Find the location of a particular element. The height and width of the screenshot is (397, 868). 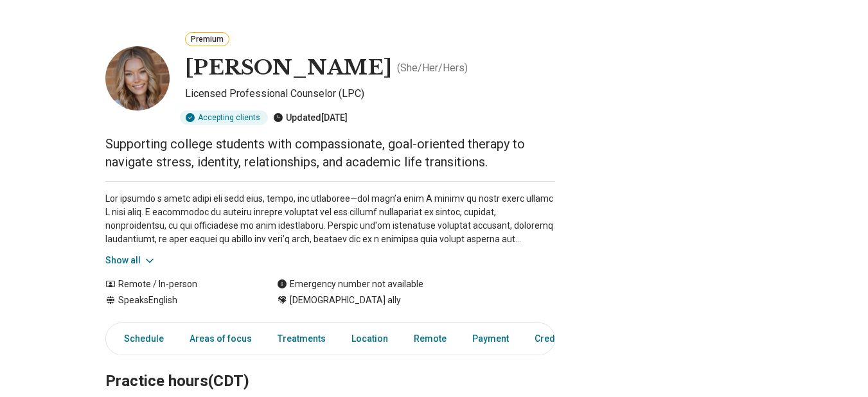

p: Supporting college students with compassionate, goal-oriented therapy to navigate stress, identit... is located at coordinates (330, 153).